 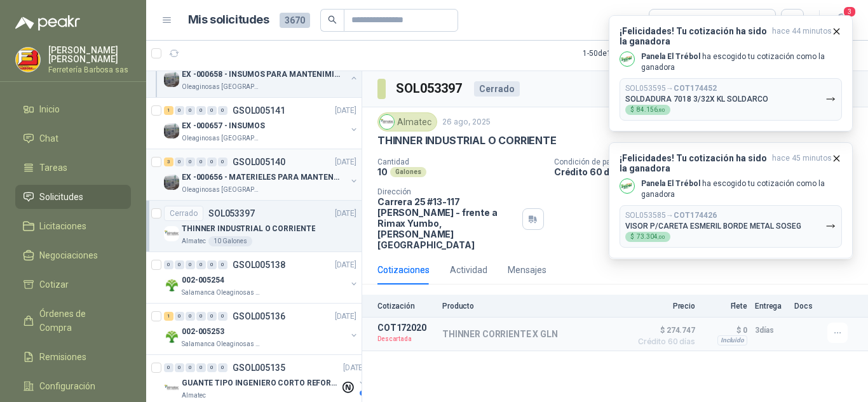 I want to click on p: Producto, so click(x=533, y=306).